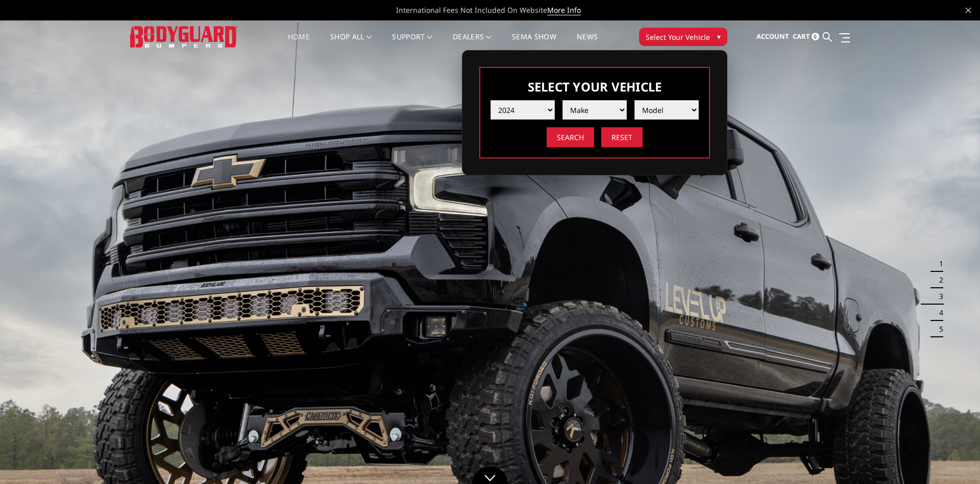  I want to click on button: 4 of 5, so click(938, 313).